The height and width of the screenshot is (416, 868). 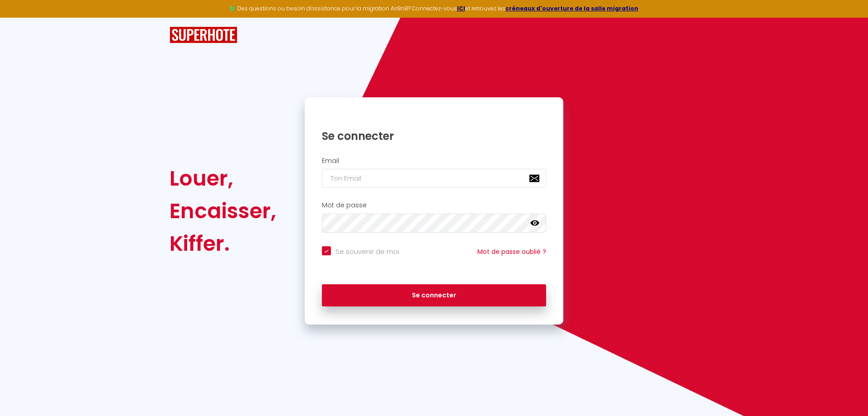 I want to click on div: Louer,, so click(x=223, y=179).